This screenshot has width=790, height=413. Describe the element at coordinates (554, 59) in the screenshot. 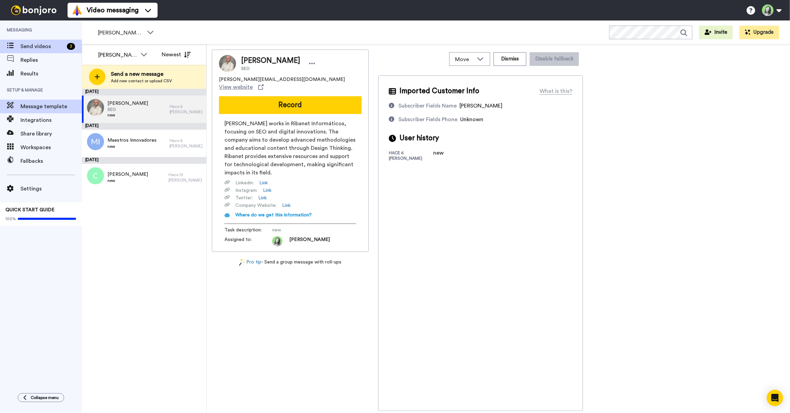

I see `button: Disable fallback` at that location.